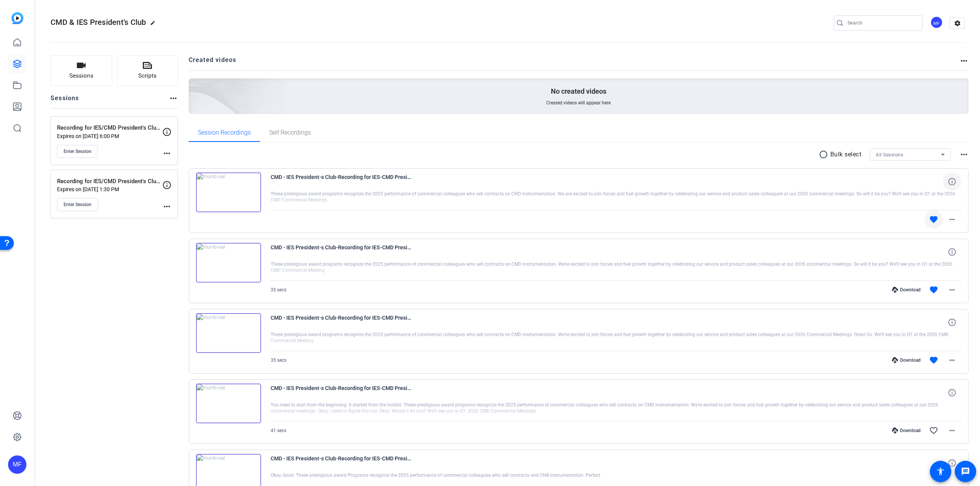 This screenshot has height=486, width=980. What do you see at coordinates (194, 86) in the screenshot?
I see `img: Creted videos background` at bounding box center [194, 86].